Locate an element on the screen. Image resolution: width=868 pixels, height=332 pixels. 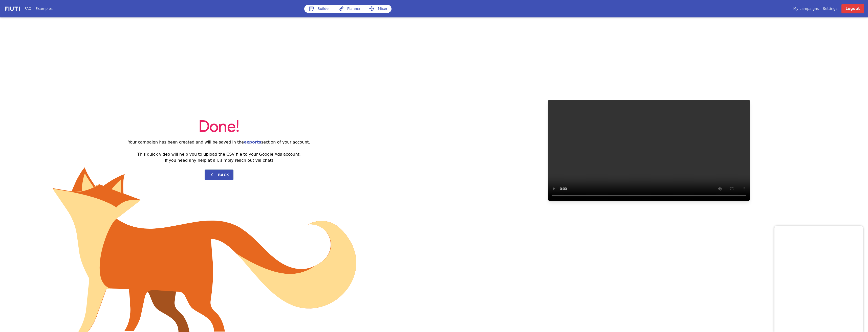
a: Mixer is located at coordinates (378, 9).